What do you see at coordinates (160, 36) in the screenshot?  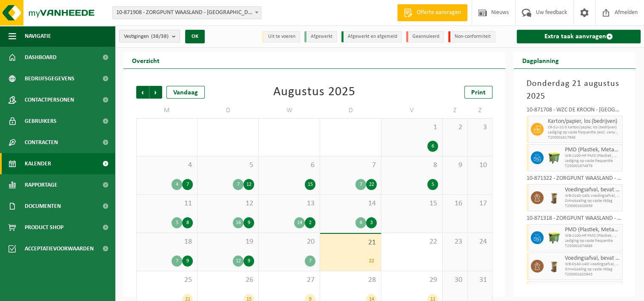 I see `count: (38/38)` at bounding box center [160, 36].